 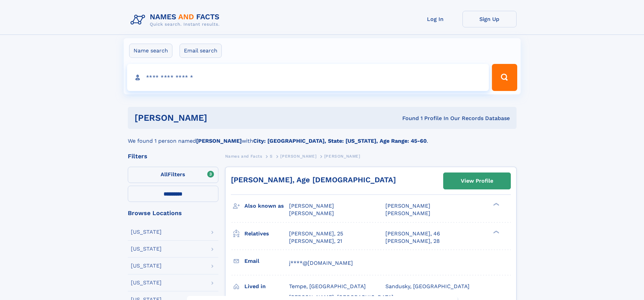 What do you see at coordinates (271, 156) in the screenshot?
I see `a: S` at bounding box center [271, 156].